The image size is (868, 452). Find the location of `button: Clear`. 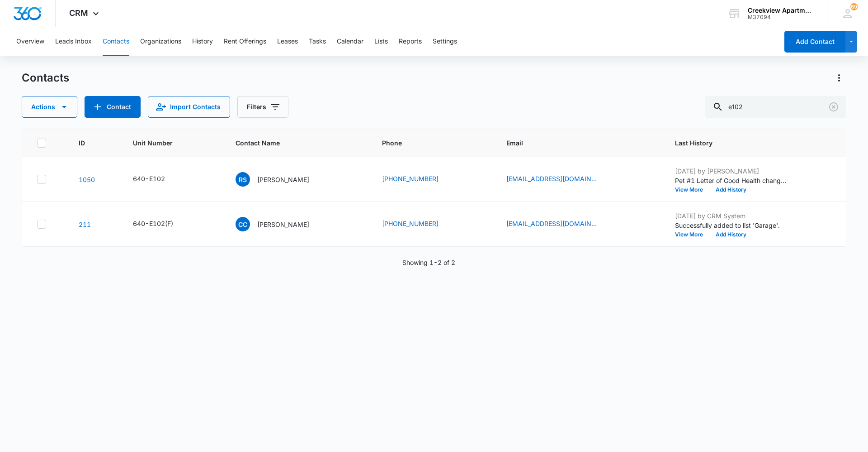

button: Clear is located at coordinates (834, 107).